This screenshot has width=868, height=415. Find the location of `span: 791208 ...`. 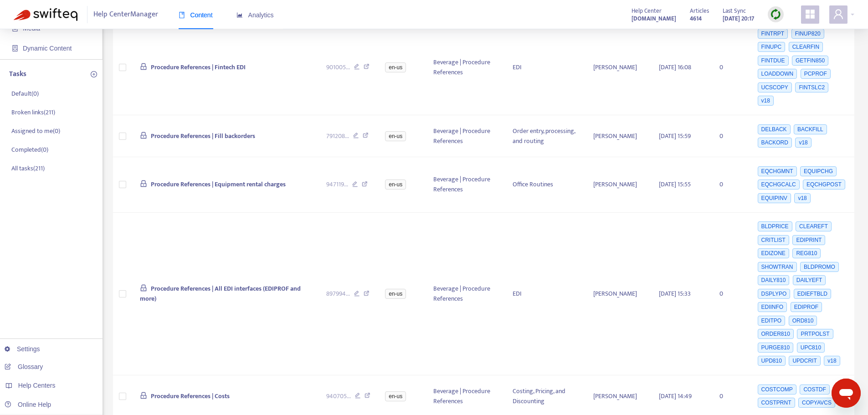

span: 791208 ... is located at coordinates (338, 137).